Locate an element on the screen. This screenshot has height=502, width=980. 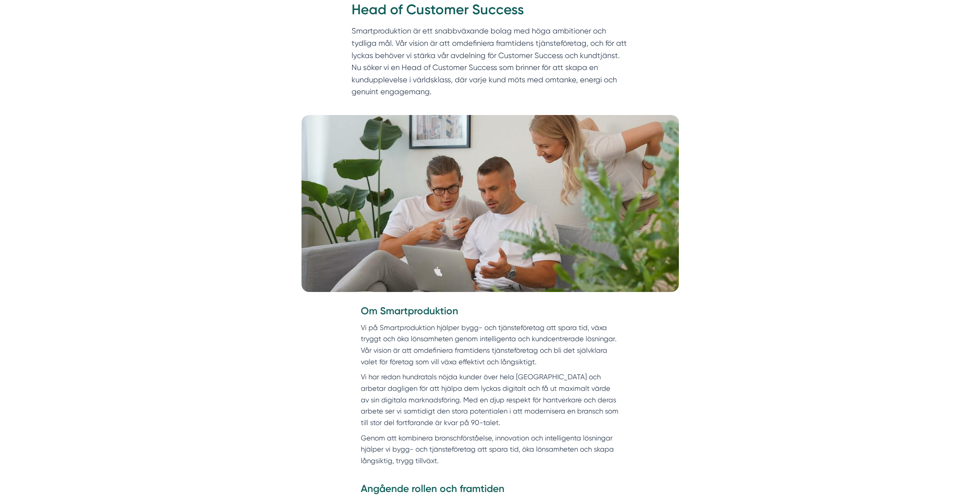
p: Smartproduktion är ett snabbväxande bolag med höga ambitioner och tydliga mål. Vår vision är att ... is located at coordinates (490, 63).